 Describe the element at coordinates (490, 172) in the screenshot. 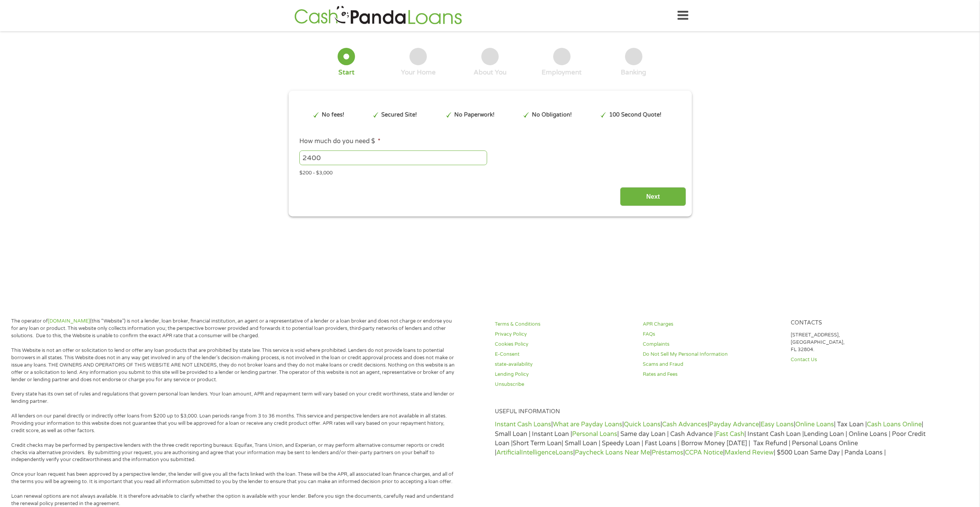

I see `div: $200 - $3,000` at that location.